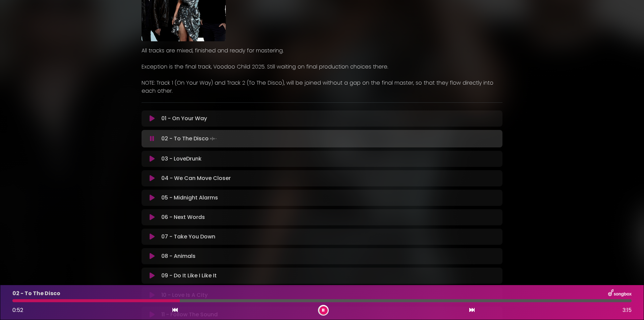 This screenshot has height=320, width=644. I want to click on span: 0:52, so click(18, 310).